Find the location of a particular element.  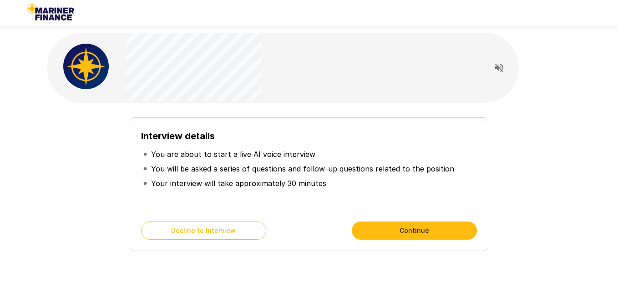

b: Interview details is located at coordinates (178, 136).